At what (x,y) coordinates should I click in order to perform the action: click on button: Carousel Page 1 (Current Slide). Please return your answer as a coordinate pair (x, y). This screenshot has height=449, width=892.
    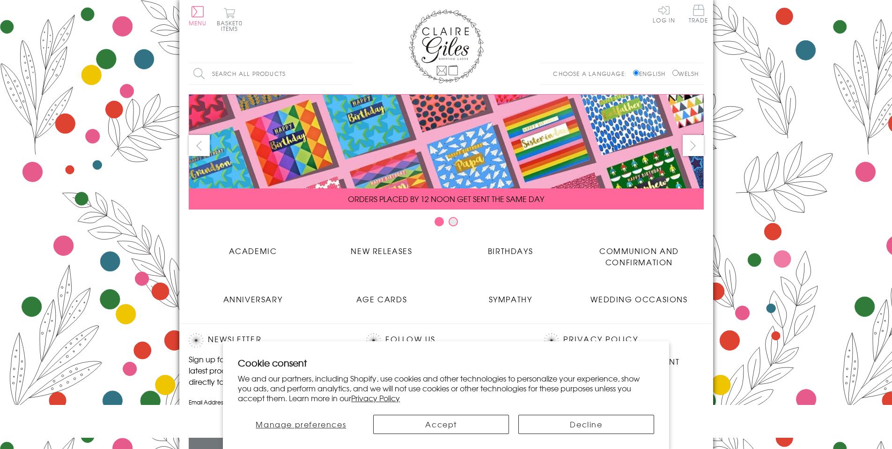
    Looking at the image, I should click on (439, 222).